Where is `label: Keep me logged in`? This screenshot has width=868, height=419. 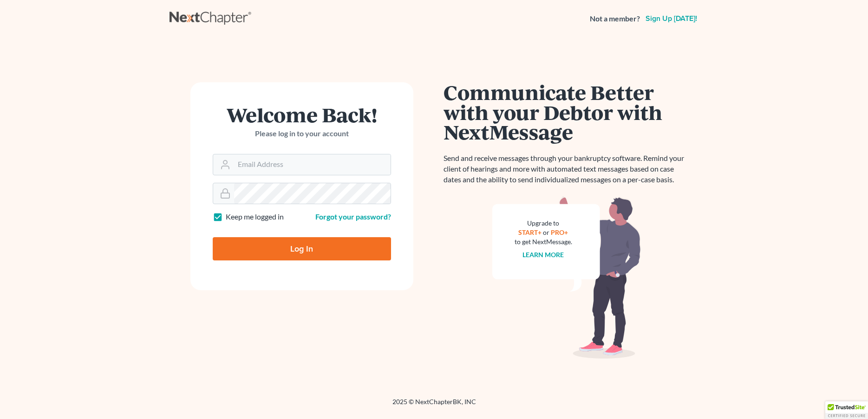
label: Keep me logged in is located at coordinates (255, 217).